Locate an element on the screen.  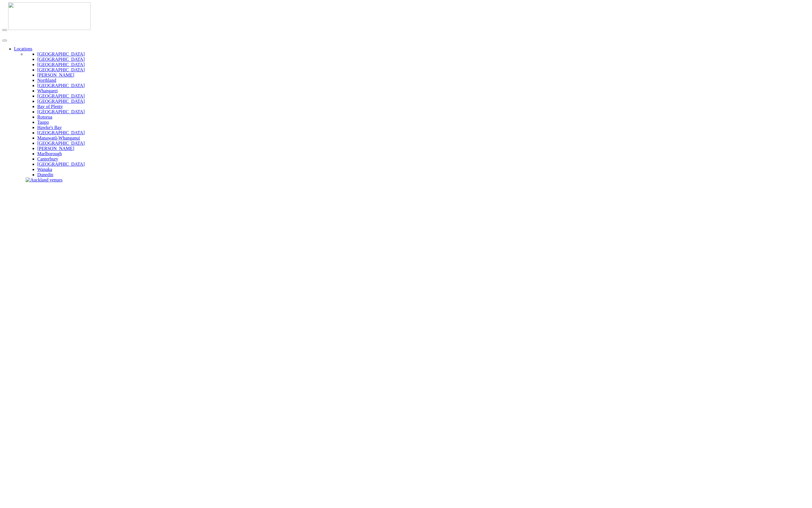
img: nzv-logo.png is located at coordinates (49, 16).